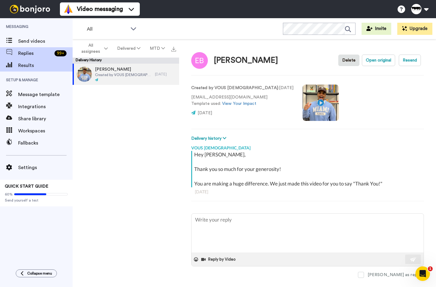  Describe the element at coordinates (100, 9) in the screenshot. I see `span: Video messaging` at that location.